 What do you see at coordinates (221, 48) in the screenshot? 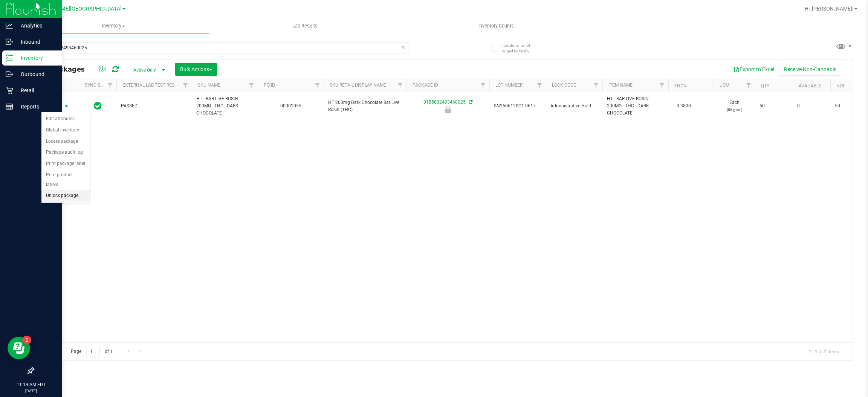
I see `input: Search Package ID, Item Name, SKU, Lot or Part Number...` at bounding box center [221, 48].